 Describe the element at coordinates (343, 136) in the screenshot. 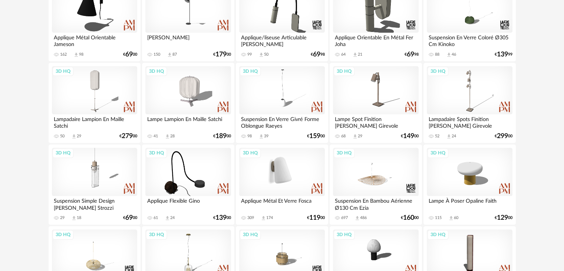

I see `div: 68` at that location.